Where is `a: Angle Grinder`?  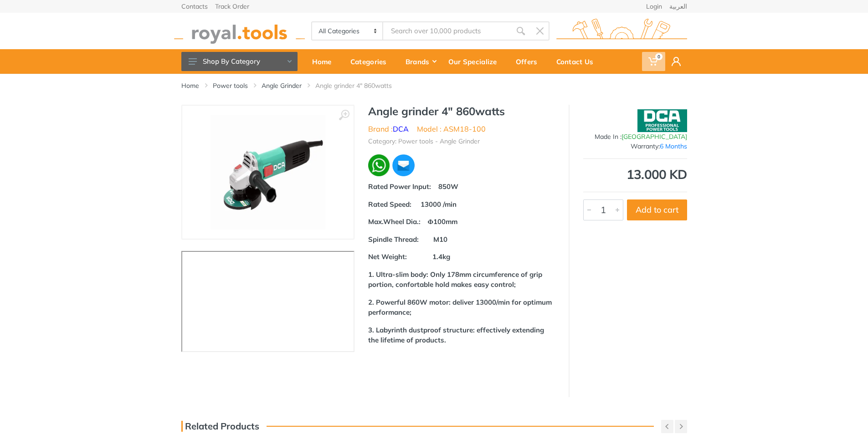 a: Angle Grinder is located at coordinates (281, 86).